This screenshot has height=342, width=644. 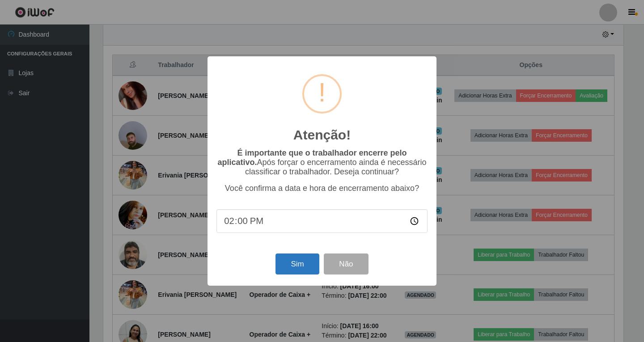 I want to click on p: Você confirma a data e hora de encerramento abaixo?, so click(x=322, y=188).